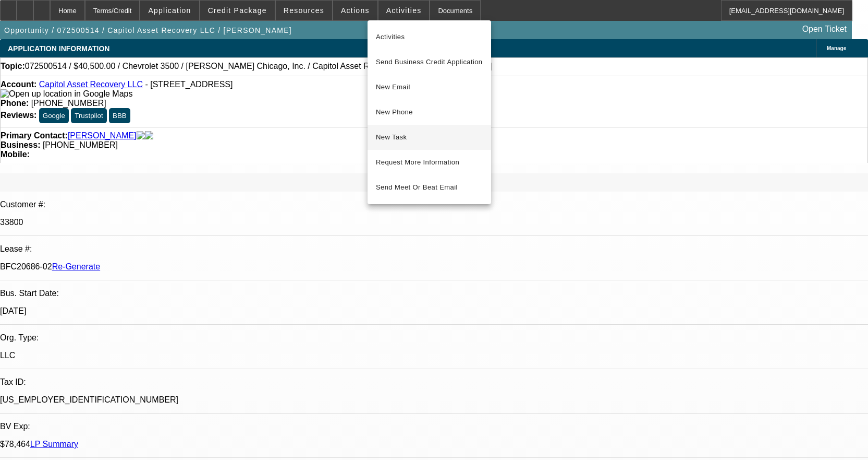 The height and width of the screenshot is (460, 868). Describe the element at coordinates (429, 162) in the screenshot. I see `span: Request More Information` at that location.